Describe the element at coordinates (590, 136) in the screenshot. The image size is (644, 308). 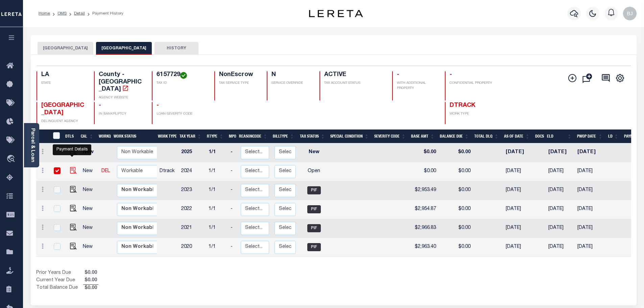
I see `th: PWOP Date: activate to sort column ascending` at that location.